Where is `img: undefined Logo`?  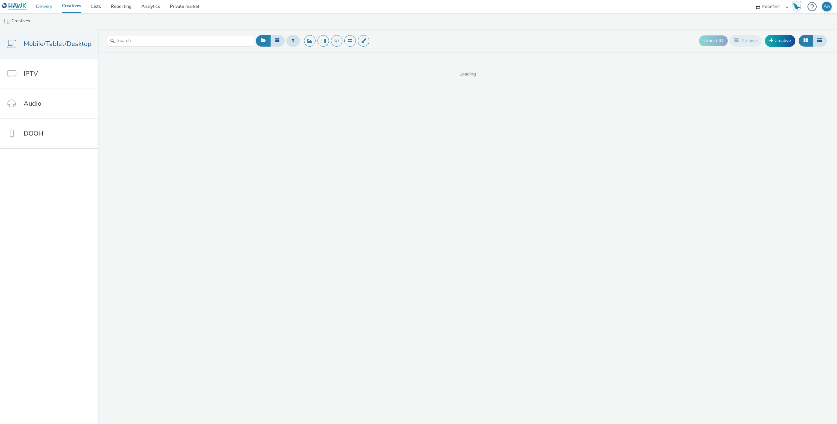
img: undefined Logo is located at coordinates (14, 7).